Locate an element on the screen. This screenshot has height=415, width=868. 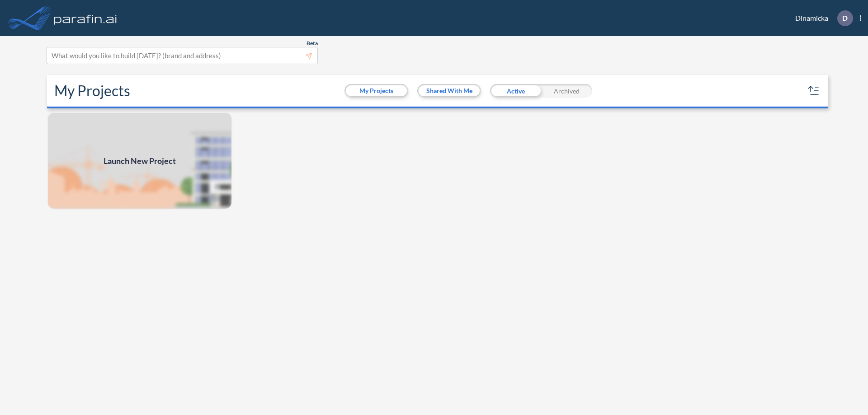
div: Archived is located at coordinates (566, 91).